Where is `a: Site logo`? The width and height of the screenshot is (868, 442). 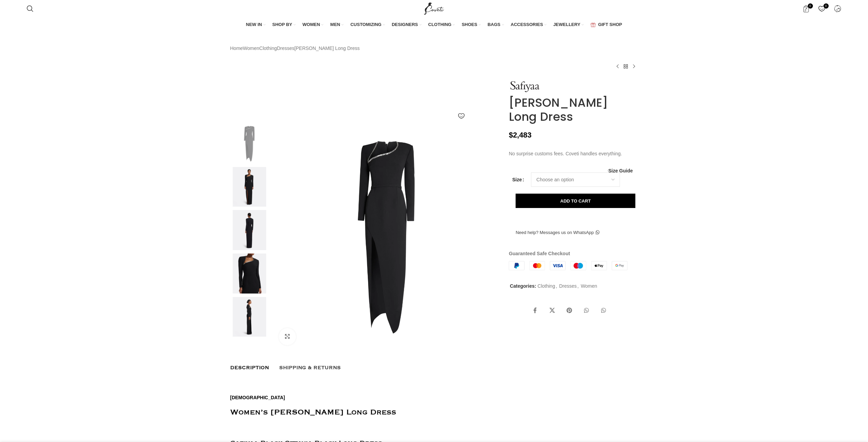 a: Site logo is located at coordinates (434, 8).